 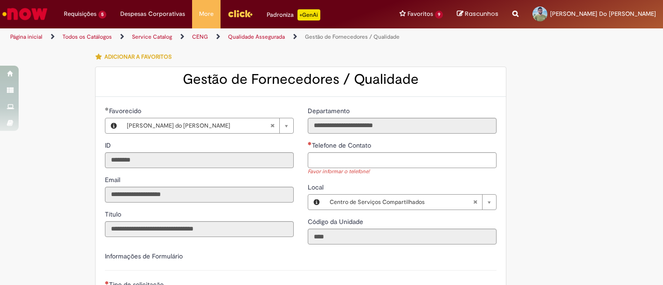 I want to click on span: Somente leitura - Código da Unidade, so click(x=336, y=222).